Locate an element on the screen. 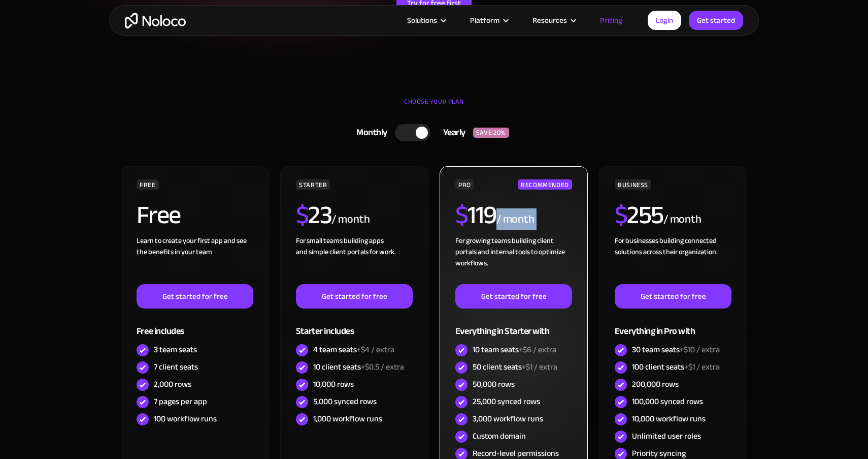  div: 5,000 synced rows is located at coordinates (344, 402).